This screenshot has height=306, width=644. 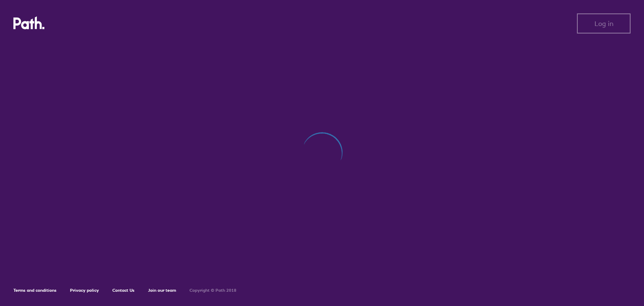 What do you see at coordinates (35, 290) in the screenshot?
I see `a: Terms and conditions` at bounding box center [35, 290].